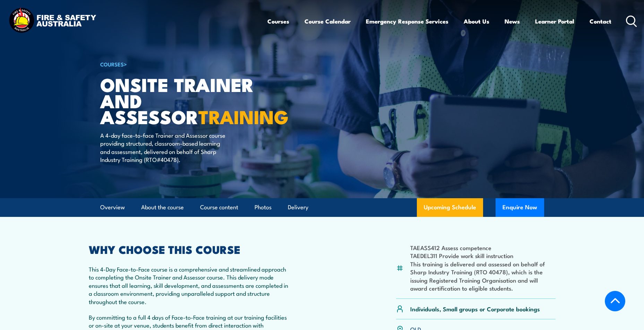 This screenshot has width=644, height=330. What do you see at coordinates (263, 208) in the screenshot?
I see `a: Photos` at bounding box center [263, 208].